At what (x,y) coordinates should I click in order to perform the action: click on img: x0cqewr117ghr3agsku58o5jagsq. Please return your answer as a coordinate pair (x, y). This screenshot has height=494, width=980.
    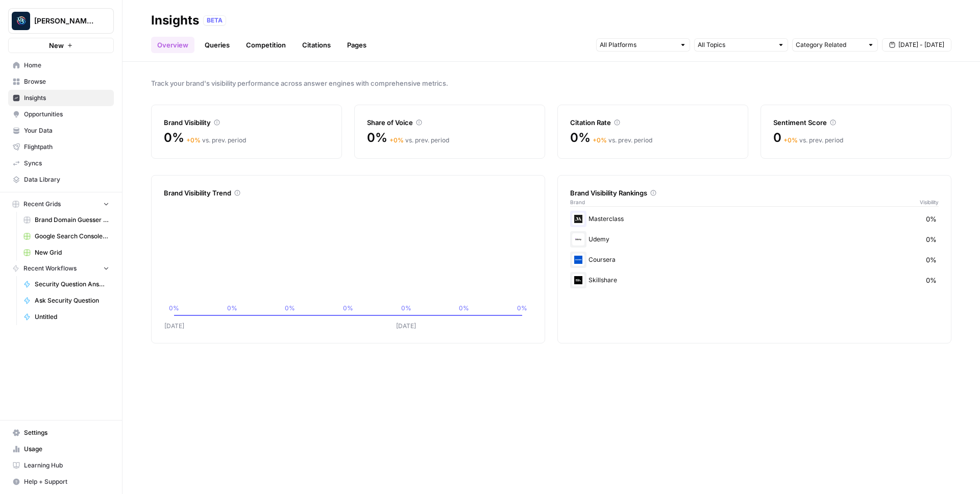
    Looking at the image, I should click on (578, 280).